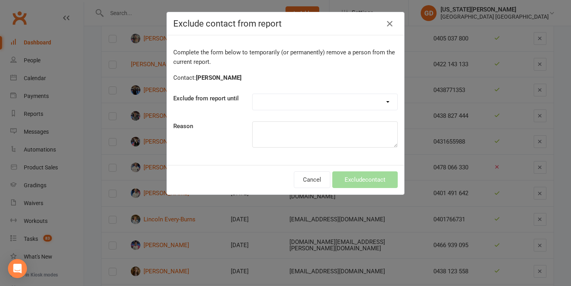  I want to click on p: Complete the form below to temporarily (or permanently) remove a person from the current report., so click(285, 57).